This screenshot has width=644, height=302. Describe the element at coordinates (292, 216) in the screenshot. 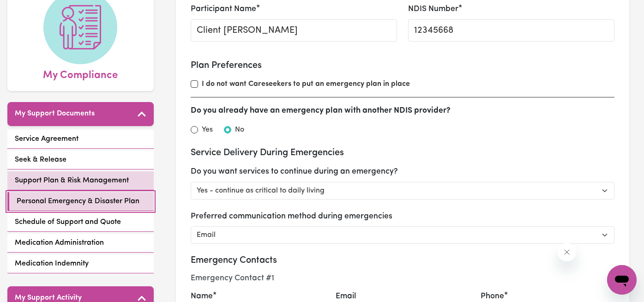

I see `label: Preferred communication method during emergencies` at that location.